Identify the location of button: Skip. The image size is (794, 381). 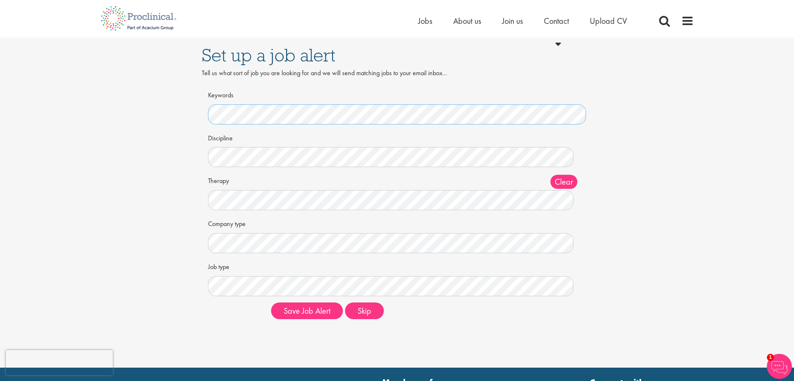
(364, 311).